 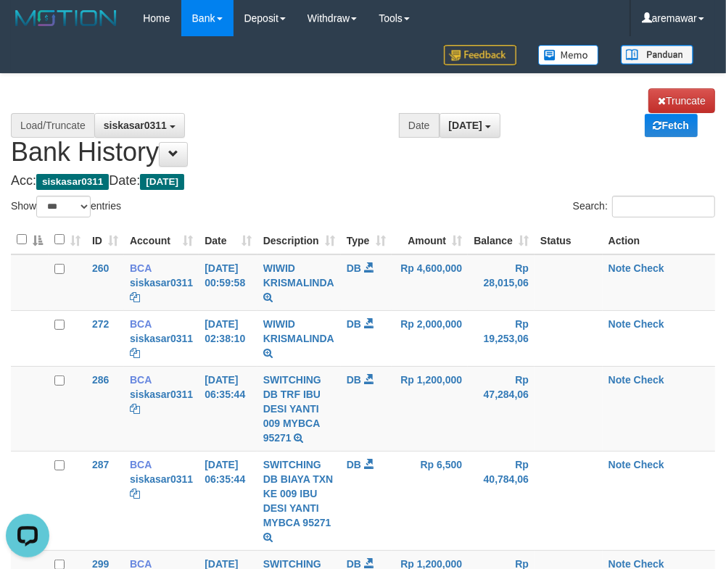 I want to click on button: Open LiveChat chat widget, so click(x=28, y=28).